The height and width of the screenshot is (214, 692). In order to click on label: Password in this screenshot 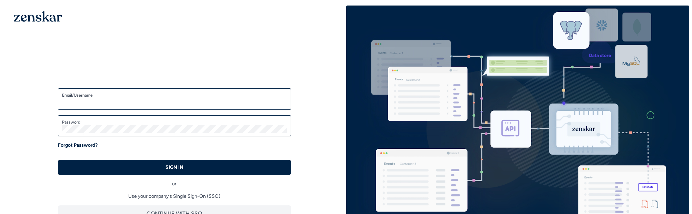, I will do `click(174, 122)`.